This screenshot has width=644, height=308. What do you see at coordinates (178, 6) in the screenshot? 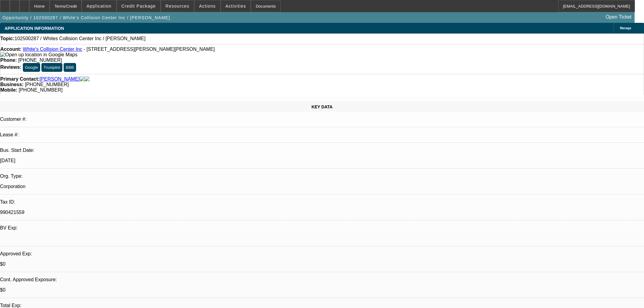
I see `button: Resources` at bounding box center [178, 6].